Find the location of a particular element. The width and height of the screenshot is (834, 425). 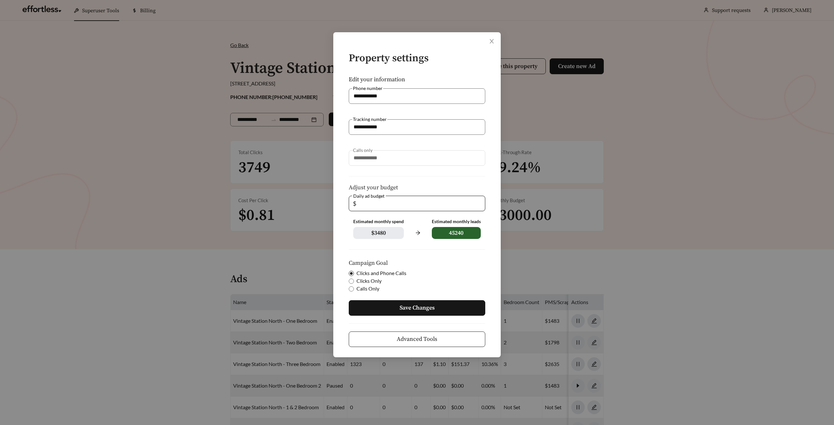

h5: Campaign Goal is located at coordinates (417, 263).